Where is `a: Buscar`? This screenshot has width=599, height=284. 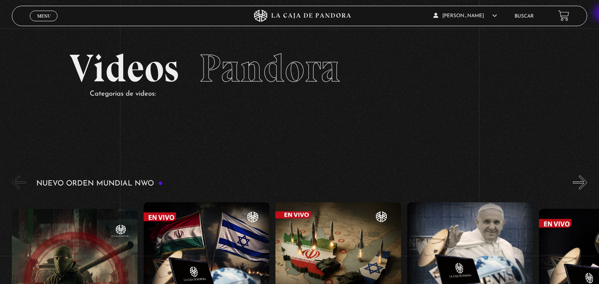
a: Buscar is located at coordinates (524, 16).